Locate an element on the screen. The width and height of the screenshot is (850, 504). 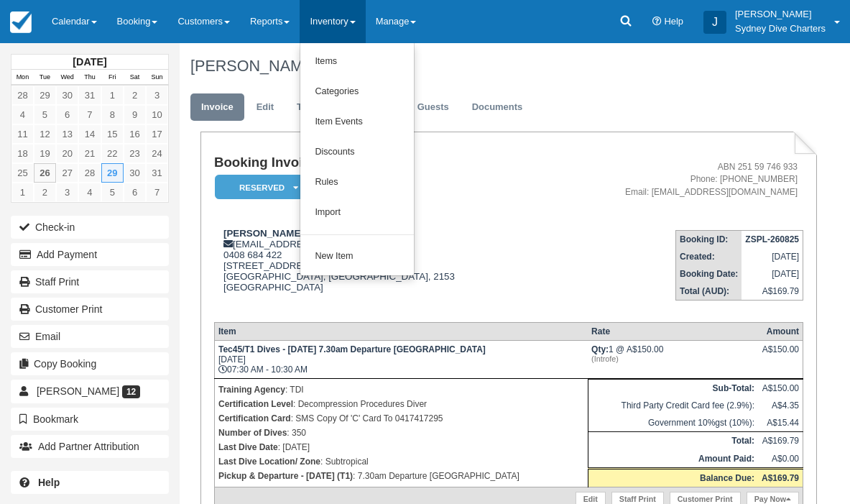
div: A$150.00 is located at coordinates (781, 355).